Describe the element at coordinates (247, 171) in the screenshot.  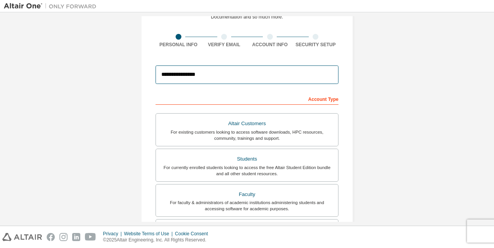
I see `div: For currently enrolled students looking to access the free Altair Student Edition bundle and all ...` at that location.